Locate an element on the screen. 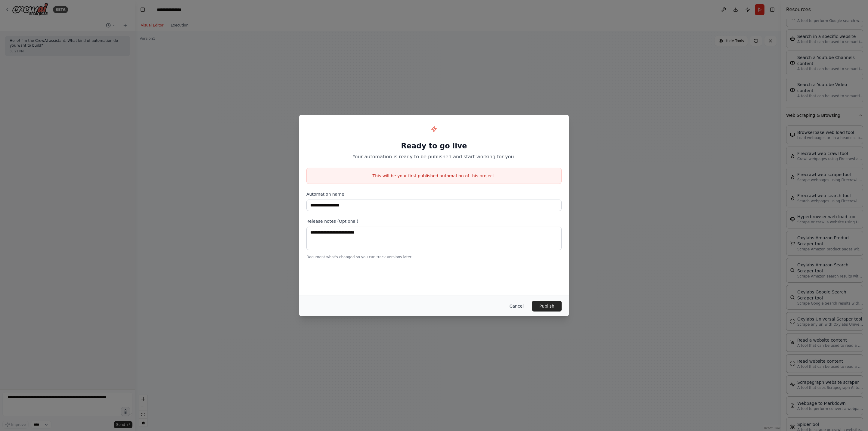 The height and width of the screenshot is (431, 868). h1: Ready to go live is located at coordinates (434, 146).